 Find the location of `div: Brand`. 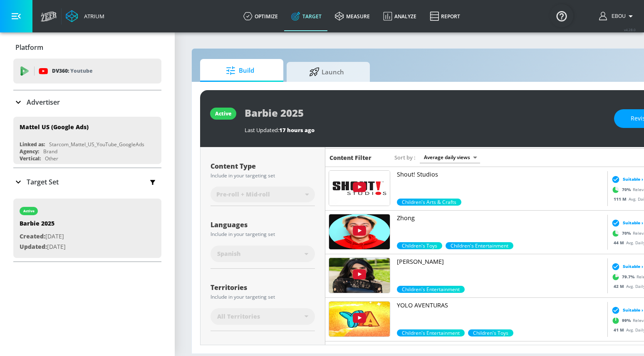

div: Brand is located at coordinates (51, 151).